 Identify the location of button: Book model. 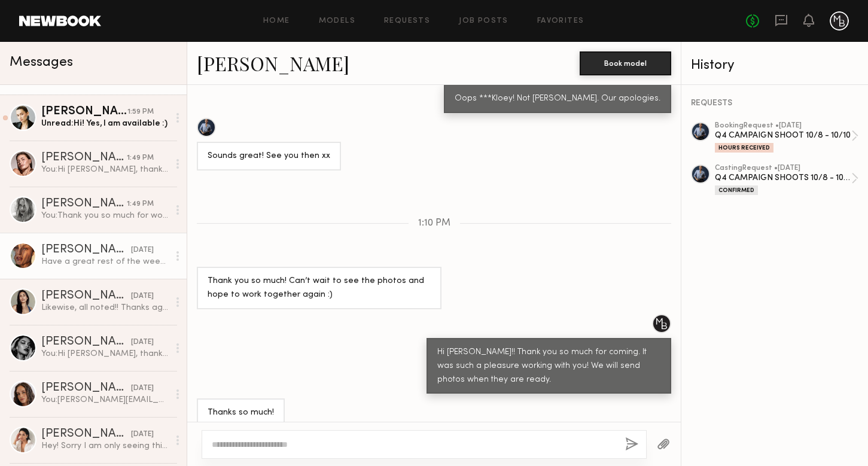
(625, 64).